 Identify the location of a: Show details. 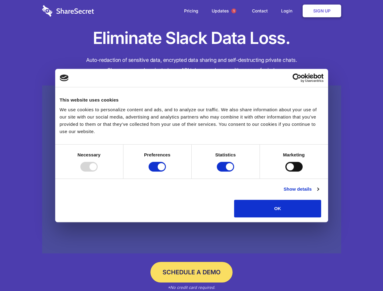
(301, 189).